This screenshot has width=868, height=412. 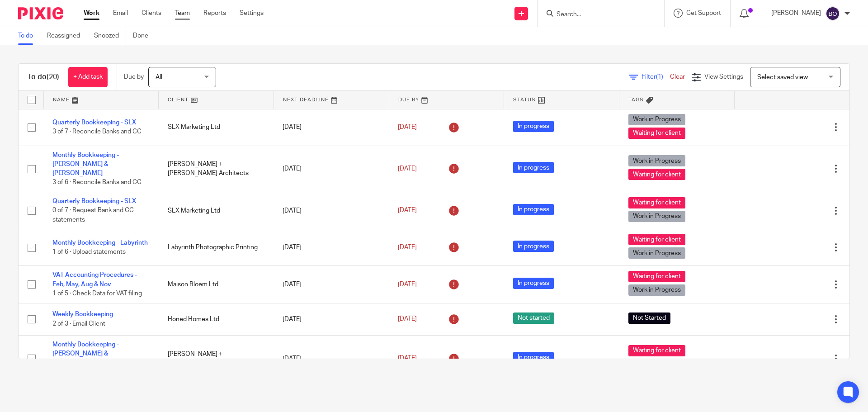 What do you see at coordinates (100, 242) in the screenshot?
I see `a: Monthly Bookkeeping - Labyrinth` at bounding box center [100, 242].